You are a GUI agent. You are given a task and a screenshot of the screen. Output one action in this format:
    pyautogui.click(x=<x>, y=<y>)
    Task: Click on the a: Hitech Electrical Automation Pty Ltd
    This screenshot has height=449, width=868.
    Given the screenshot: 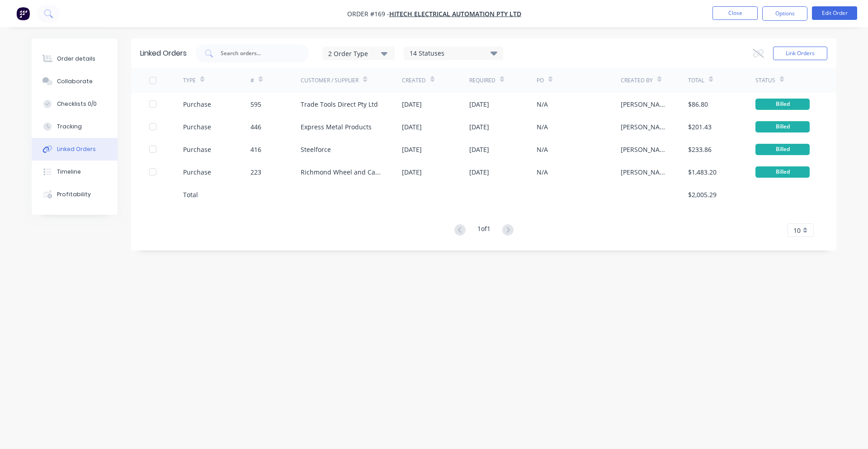 What is the action you would take?
    pyautogui.click(x=456, y=14)
    